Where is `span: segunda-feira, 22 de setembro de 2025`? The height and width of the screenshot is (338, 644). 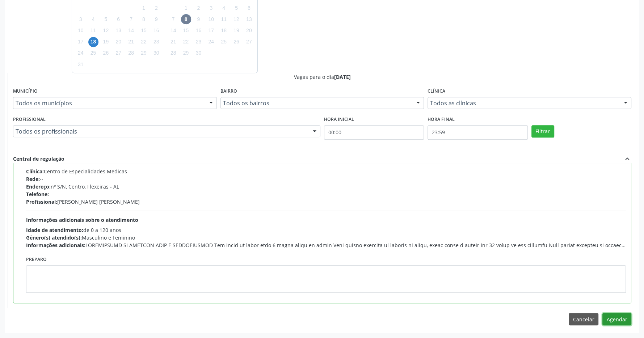 span: segunda-feira, 22 de setembro de 2025 is located at coordinates (186, 42).